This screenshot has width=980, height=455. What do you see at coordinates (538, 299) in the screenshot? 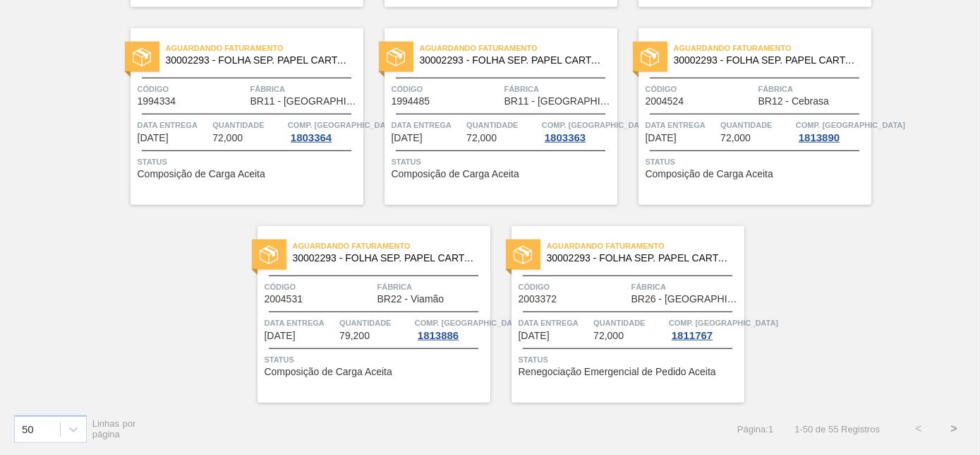
I see `span: 2003372` at bounding box center [538, 299].